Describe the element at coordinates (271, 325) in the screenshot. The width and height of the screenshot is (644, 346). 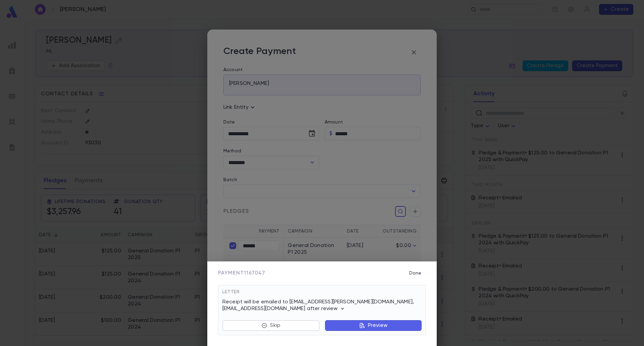
I see `button: Skip` at that location.